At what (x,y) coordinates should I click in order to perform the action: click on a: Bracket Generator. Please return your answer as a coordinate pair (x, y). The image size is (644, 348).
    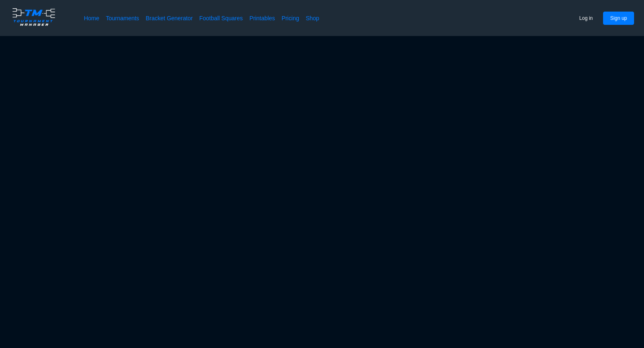
    Looking at the image, I should click on (169, 18).